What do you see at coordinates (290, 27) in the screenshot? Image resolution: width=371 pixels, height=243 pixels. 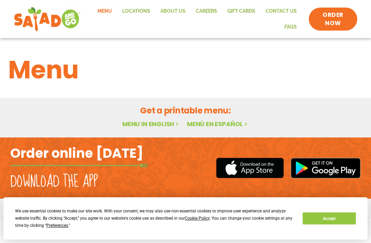 I see `a: FAQs` at bounding box center [290, 27].